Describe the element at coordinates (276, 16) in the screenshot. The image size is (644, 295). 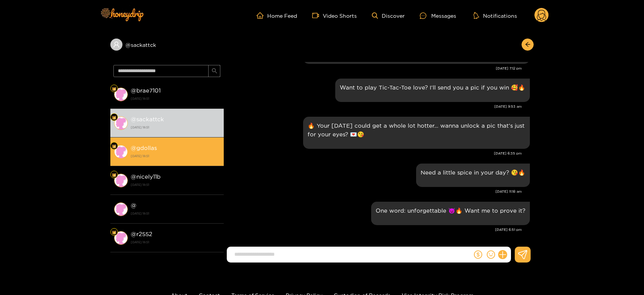
I see `a: Home Feed` at that location.